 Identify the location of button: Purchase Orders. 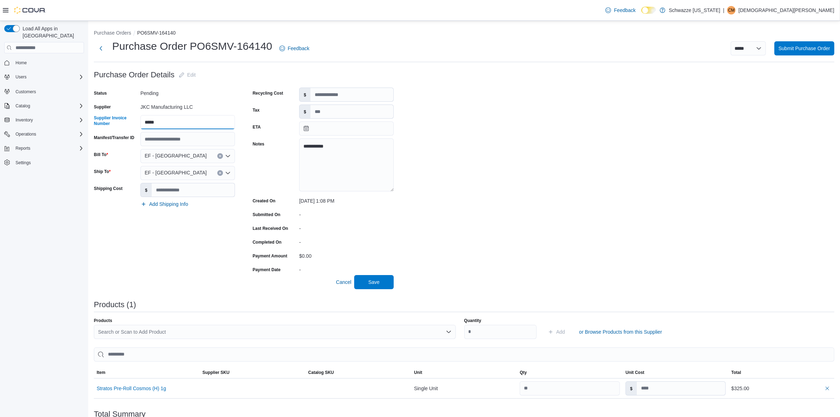
(113, 33).